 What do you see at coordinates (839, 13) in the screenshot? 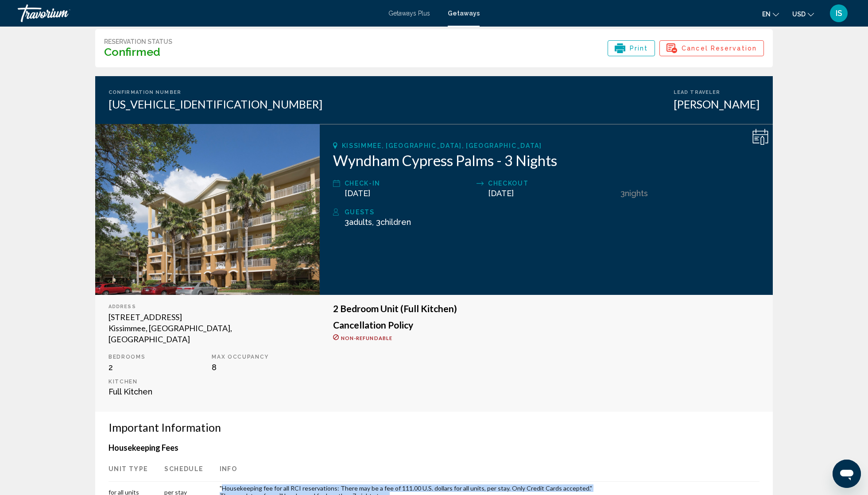
I see `span: IS` at bounding box center [839, 13].